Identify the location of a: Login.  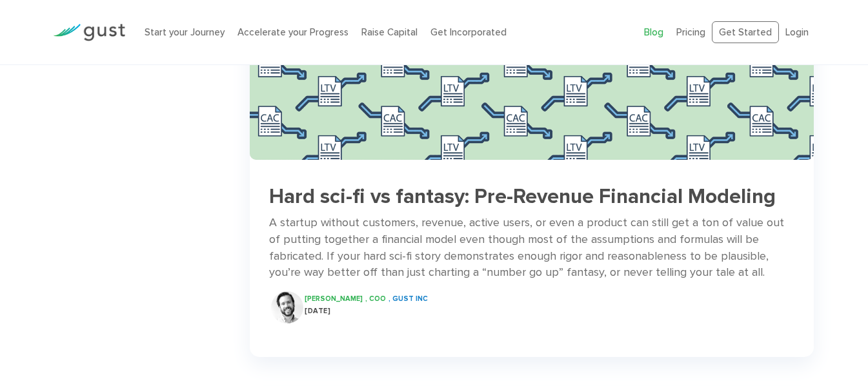
(797, 33).